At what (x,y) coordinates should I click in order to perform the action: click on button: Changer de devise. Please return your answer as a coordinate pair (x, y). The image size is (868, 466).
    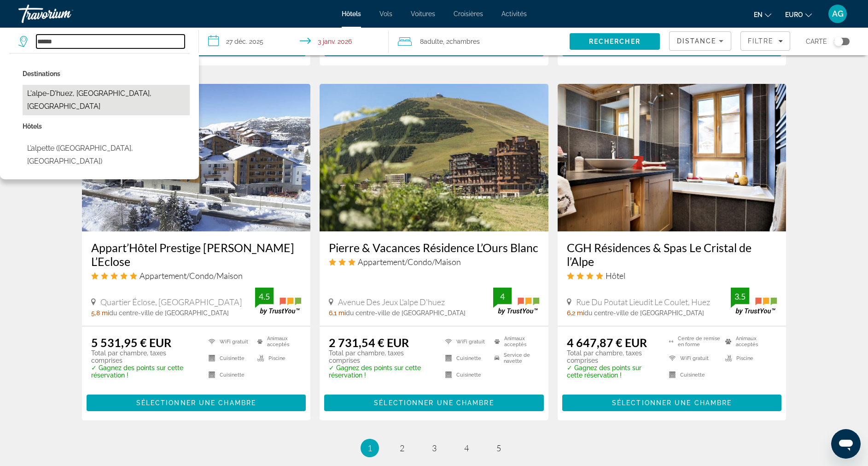
    Looking at the image, I should click on (798, 14).